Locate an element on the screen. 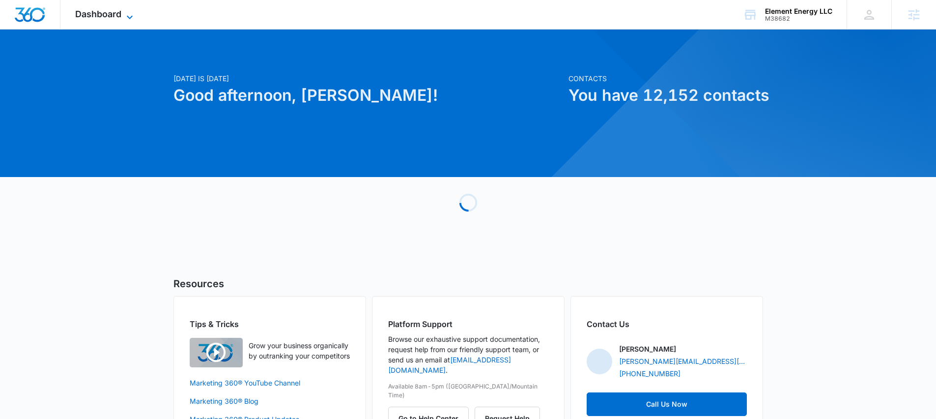 This screenshot has height=419, width=936. a: Marketing 360® Blog is located at coordinates (270, 400).